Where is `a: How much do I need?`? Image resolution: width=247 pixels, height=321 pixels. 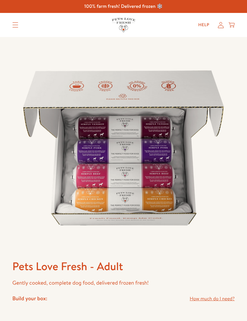
a: How much do I need? is located at coordinates (212, 299).